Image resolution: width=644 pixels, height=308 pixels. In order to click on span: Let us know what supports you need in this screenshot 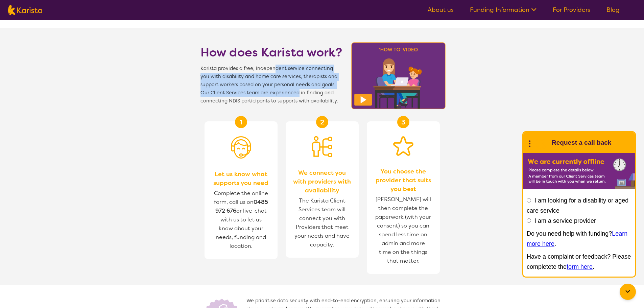, I will do `click(241, 178)`.